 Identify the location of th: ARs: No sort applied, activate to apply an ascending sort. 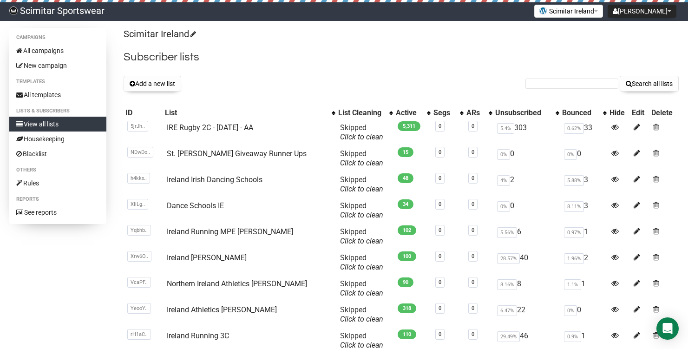
(479, 113).